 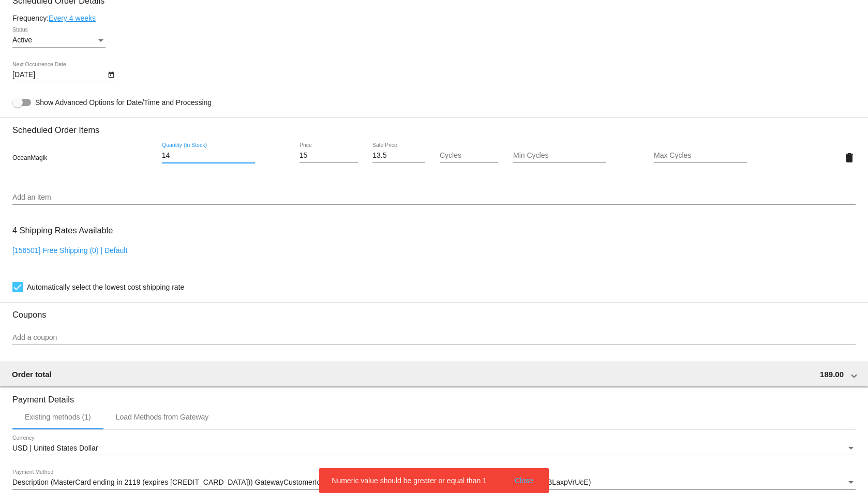 What do you see at coordinates (208, 156) in the screenshot?
I see `input: Quantity (In Stock)` at bounding box center [208, 156].